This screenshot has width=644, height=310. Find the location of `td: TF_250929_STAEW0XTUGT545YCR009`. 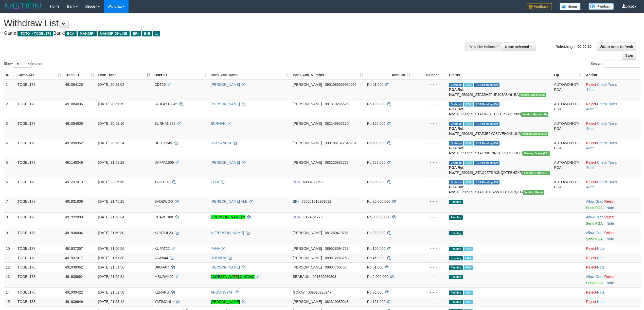

td: TF_250929_STAEW0XTUGT545YCR009 is located at coordinates (500, 109).